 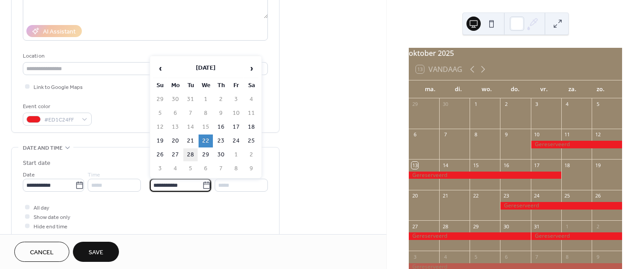 I want to click on div: 22, so click(x=475, y=196).